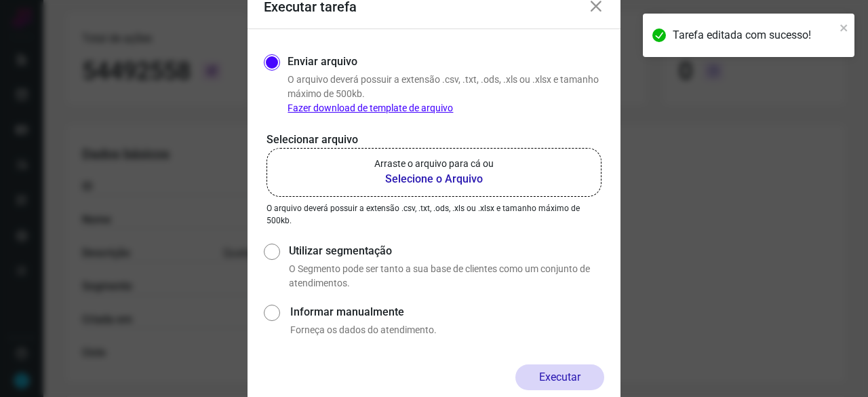  I want to click on label: Utilizar segmentação, so click(446, 251).